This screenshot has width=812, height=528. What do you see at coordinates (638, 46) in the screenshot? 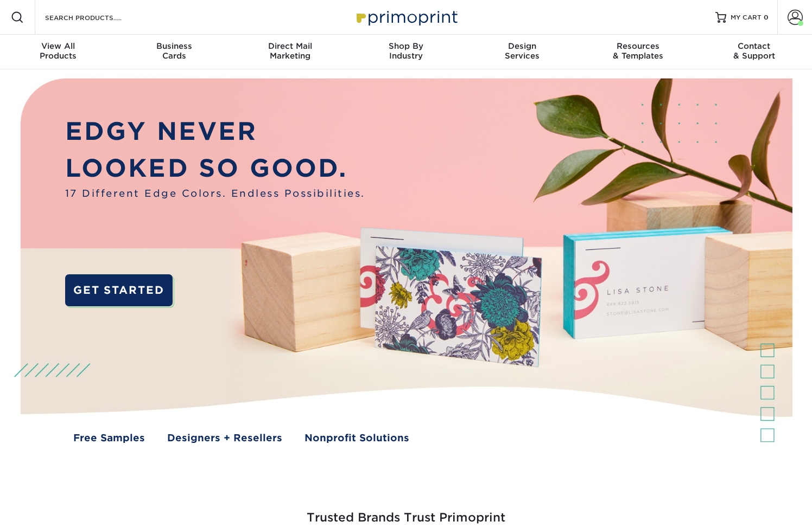
I see `span: Resources` at bounding box center [638, 46].